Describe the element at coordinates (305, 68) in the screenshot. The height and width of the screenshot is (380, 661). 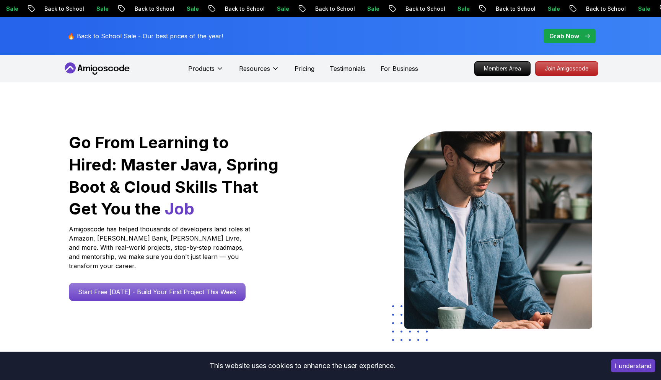
I see `p: Pricing` at that location.